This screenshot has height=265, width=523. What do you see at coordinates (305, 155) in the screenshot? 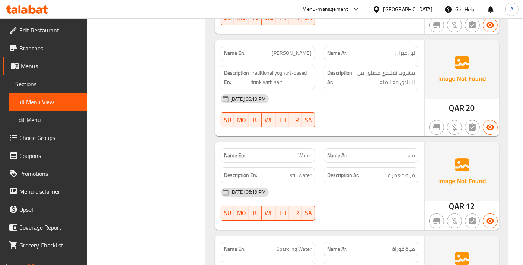
I see `span: Water` at bounding box center [305, 155].